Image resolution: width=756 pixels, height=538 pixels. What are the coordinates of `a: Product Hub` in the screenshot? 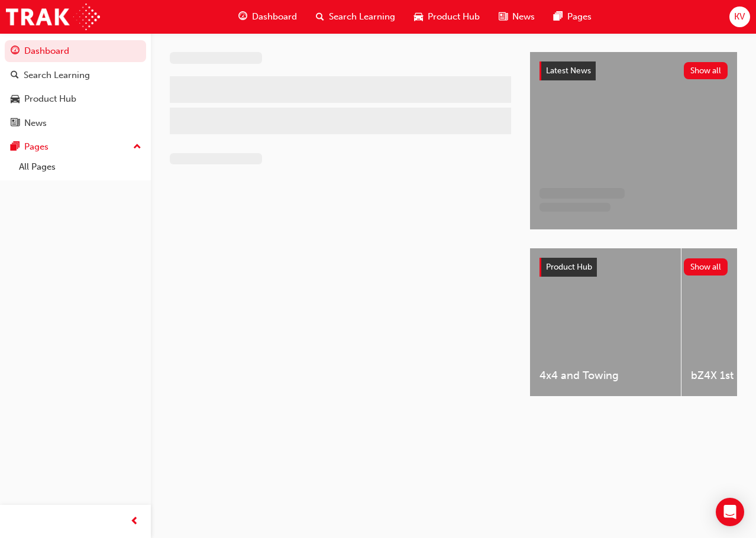 It's located at (75, 98).